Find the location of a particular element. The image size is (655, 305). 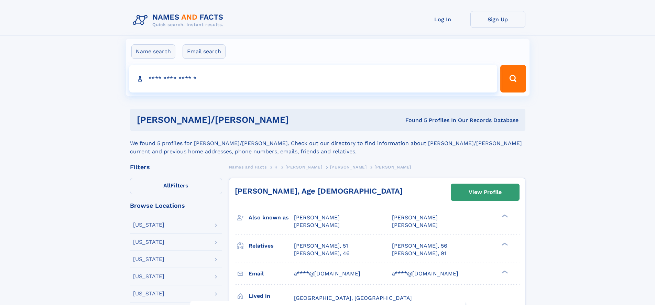

label: Name search is located at coordinates (153, 52).